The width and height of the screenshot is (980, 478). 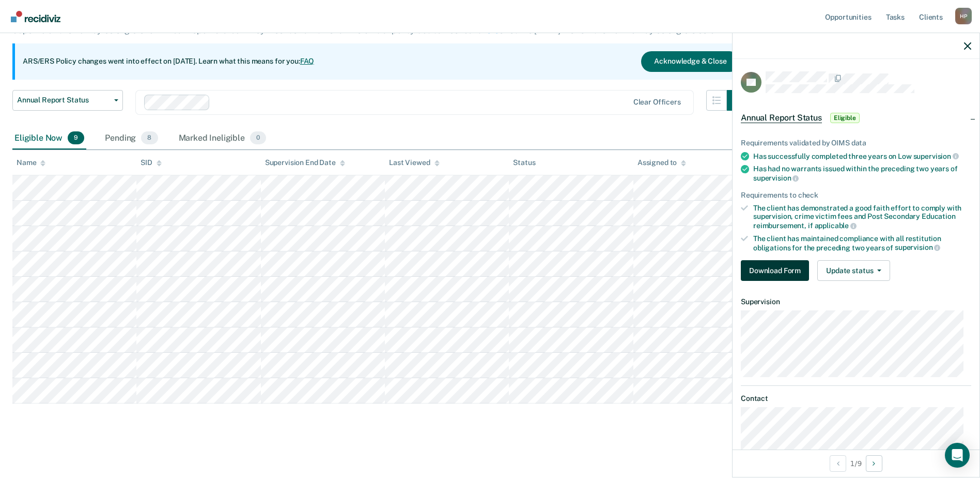 I want to click on span: 9, so click(x=76, y=138).